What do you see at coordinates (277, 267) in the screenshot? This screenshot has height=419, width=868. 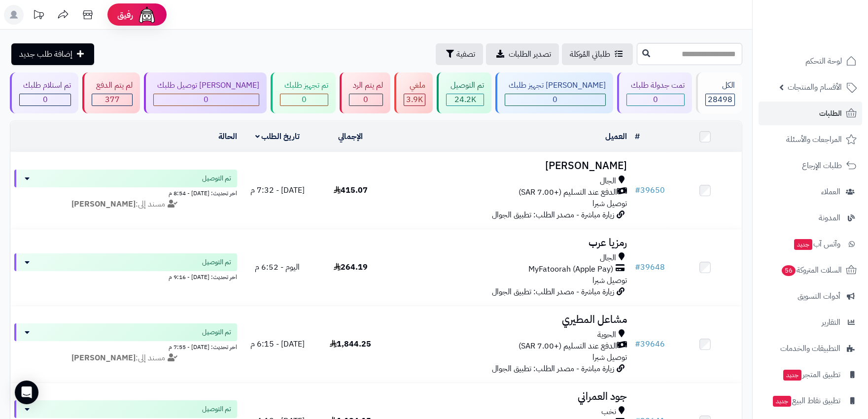 I see `span: اليوم - 6:52 م` at bounding box center [277, 267].